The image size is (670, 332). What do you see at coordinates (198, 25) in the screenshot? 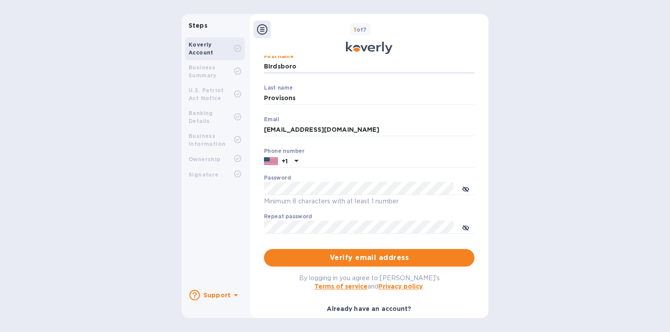
I see `b: Steps` at bounding box center [198, 25].